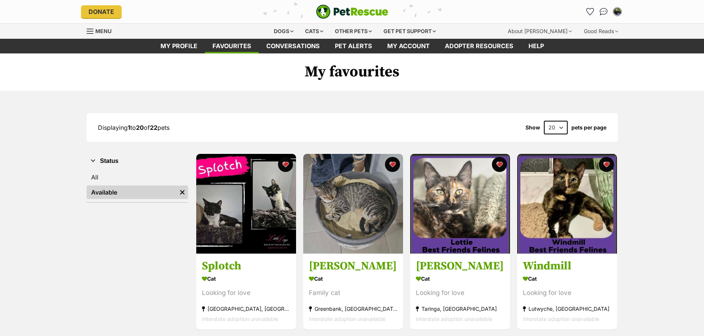 The image size is (704, 336). What do you see at coordinates (617, 12) in the screenshot?
I see `button: My account` at bounding box center [617, 12].